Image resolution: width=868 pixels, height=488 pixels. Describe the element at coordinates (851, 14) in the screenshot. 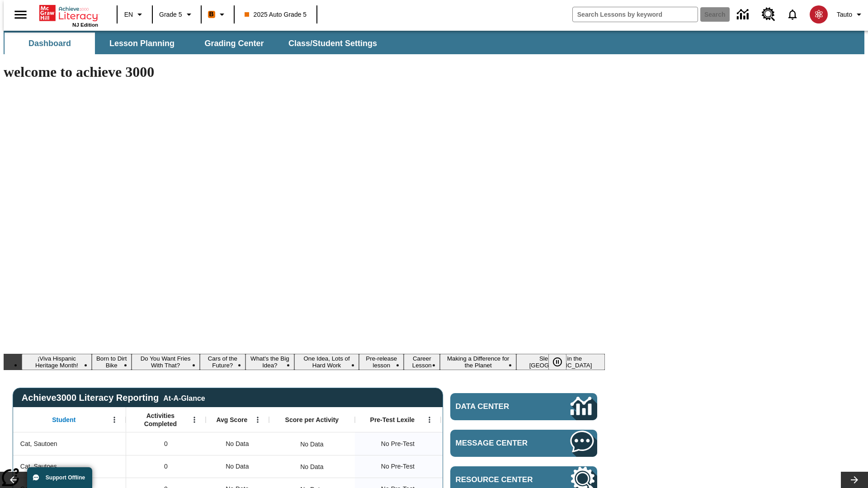

I see `button: Profile/Settings` at that location.